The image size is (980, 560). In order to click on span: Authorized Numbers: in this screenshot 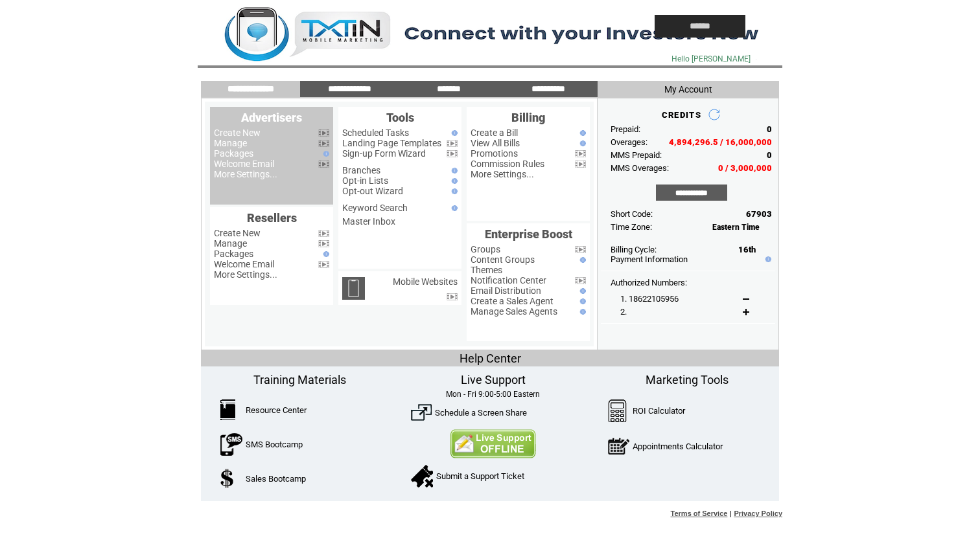, I will do `click(648, 283)`.